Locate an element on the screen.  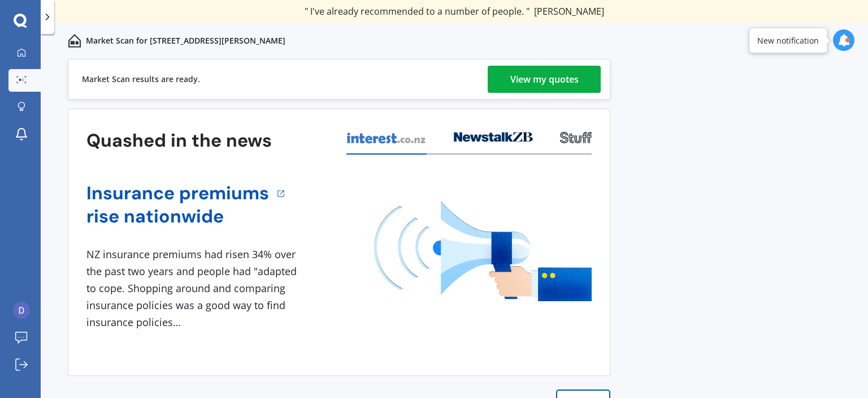
h4: rise nationwide is located at coordinates (177, 216).